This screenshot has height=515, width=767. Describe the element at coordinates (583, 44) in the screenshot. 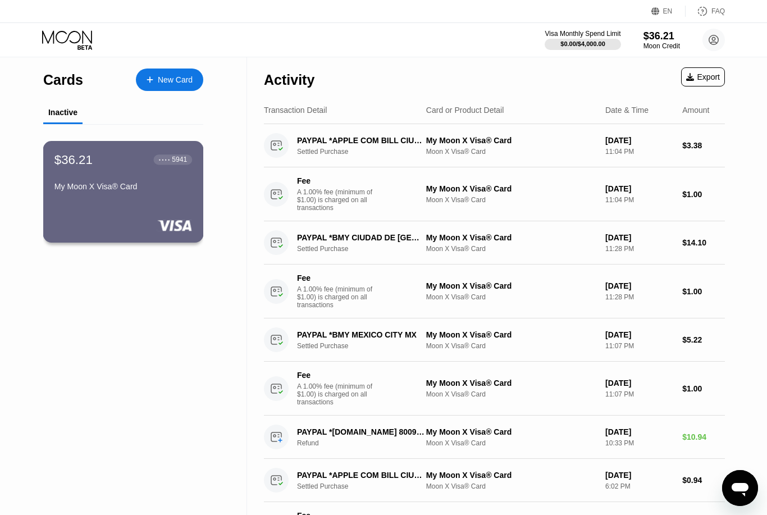

I see `div: $0.00 / $4,000.00` at that location.